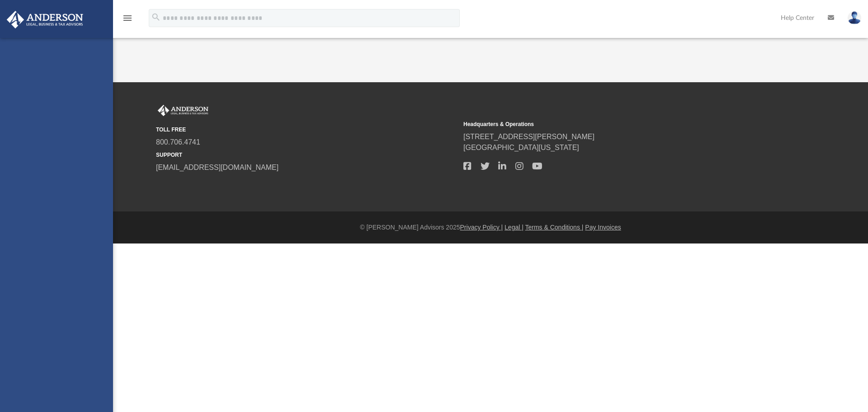  What do you see at coordinates (554, 227) in the screenshot?
I see `a: Terms & Conditions |` at bounding box center [554, 227].